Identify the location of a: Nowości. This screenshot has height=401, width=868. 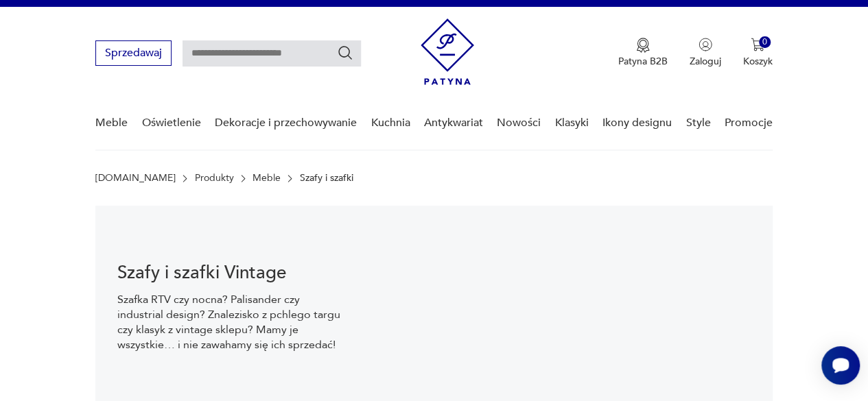
(519, 123).